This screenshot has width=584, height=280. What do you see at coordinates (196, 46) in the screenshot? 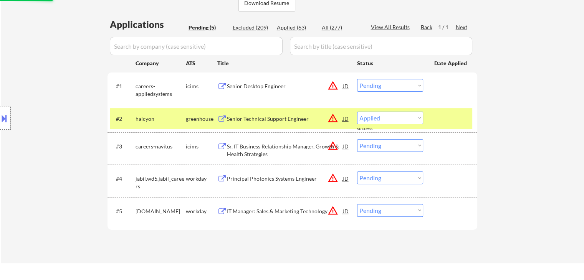
I see `input: Search by company (case sensitive)` at bounding box center [196, 46].